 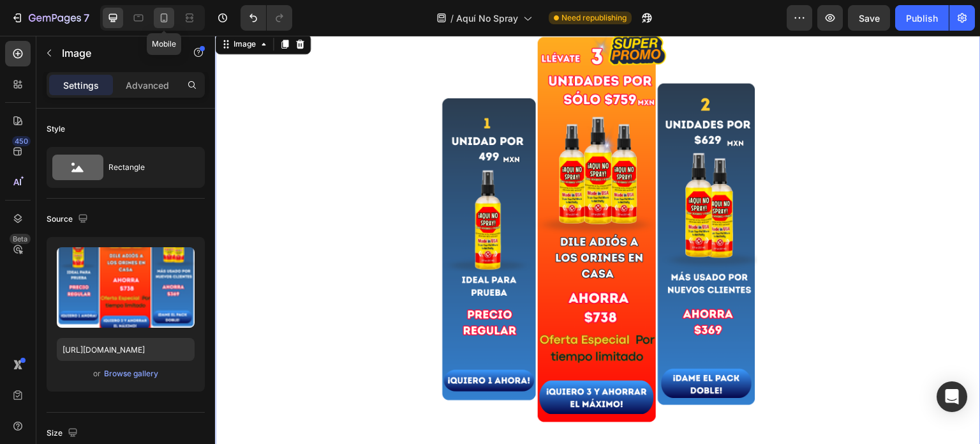 What do you see at coordinates (86, 17) in the screenshot?
I see `p: 7` at bounding box center [86, 17].